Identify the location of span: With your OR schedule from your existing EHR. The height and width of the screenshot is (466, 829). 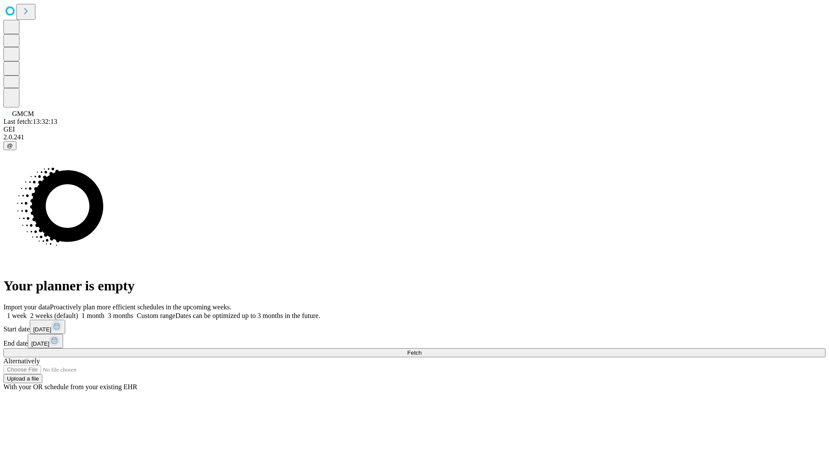
(70, 387).